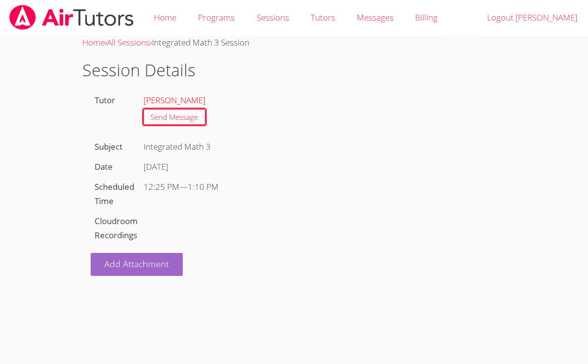 The image size is (588, 364). I want to click on label: Cloudroom Recordings, so click(116, 228).